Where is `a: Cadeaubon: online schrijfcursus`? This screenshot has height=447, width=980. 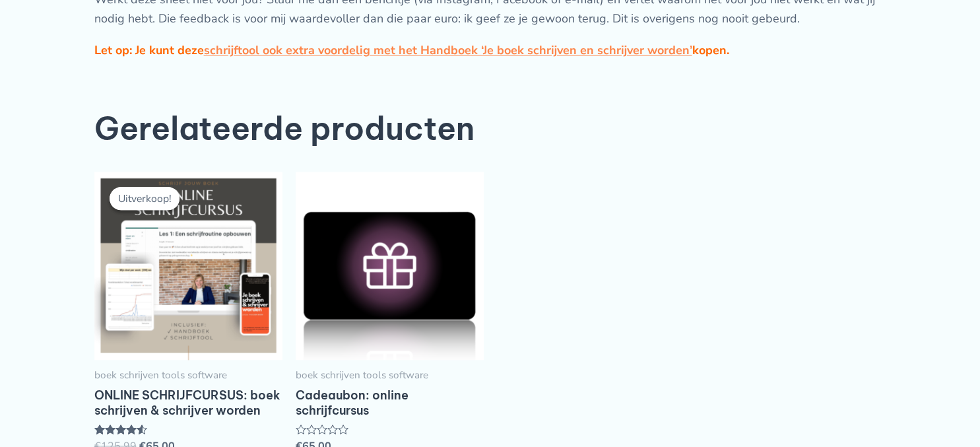 a: Cadeaubon: online schrijfcursus is located at coordinates (389, 406).